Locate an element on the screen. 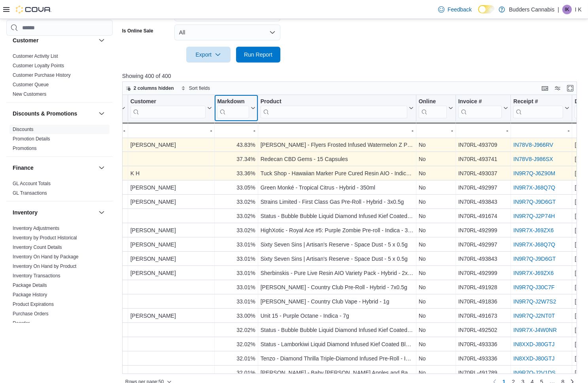 The image size is (588, 383). a: Customer Queue is located at coordinates (30, 85).